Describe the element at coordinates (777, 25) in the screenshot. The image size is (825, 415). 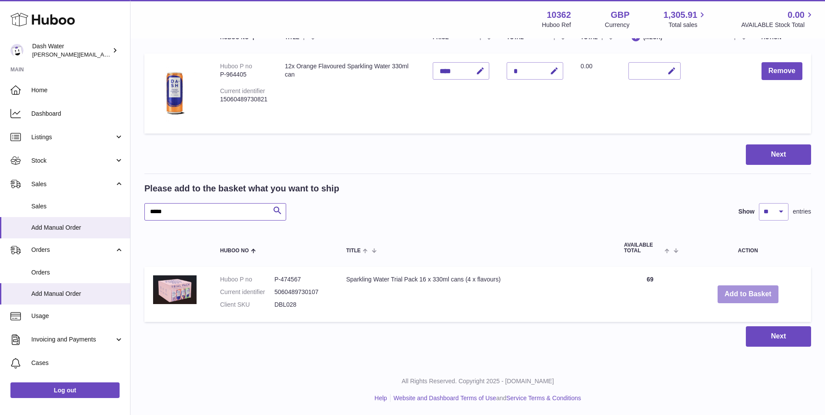
I see `span: AVAILABLE Stock Total` at that location.